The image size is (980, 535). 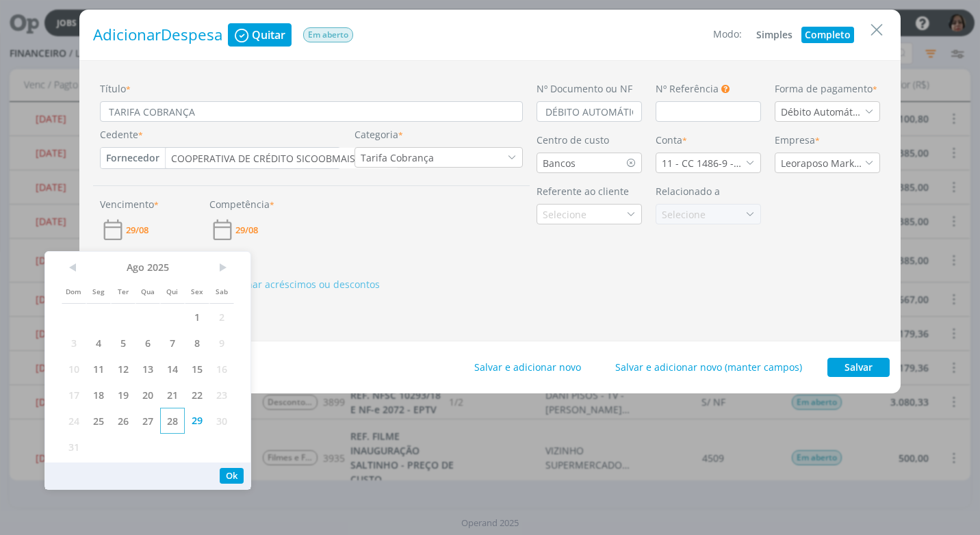 What do you see at coordinates (268, 35) in the screenshot?
I see `span: Quitar` at bounding box center [268, 35].